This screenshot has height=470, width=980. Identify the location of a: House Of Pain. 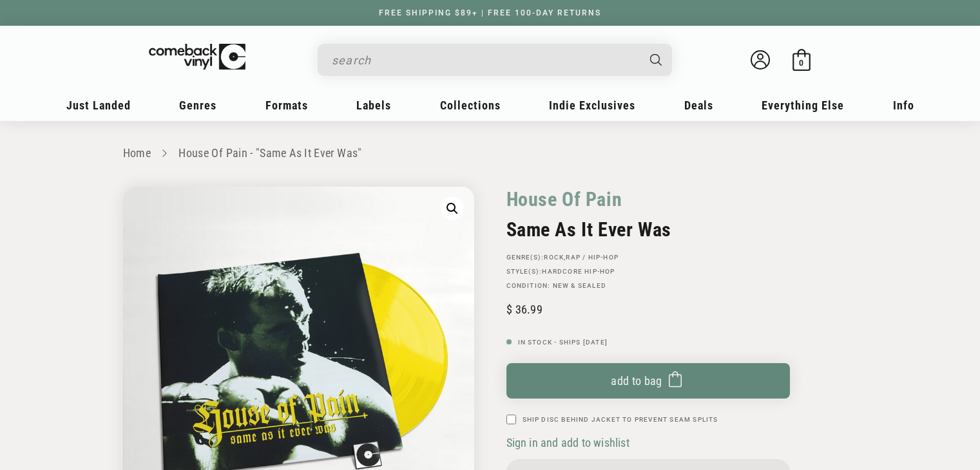
(564, 199).